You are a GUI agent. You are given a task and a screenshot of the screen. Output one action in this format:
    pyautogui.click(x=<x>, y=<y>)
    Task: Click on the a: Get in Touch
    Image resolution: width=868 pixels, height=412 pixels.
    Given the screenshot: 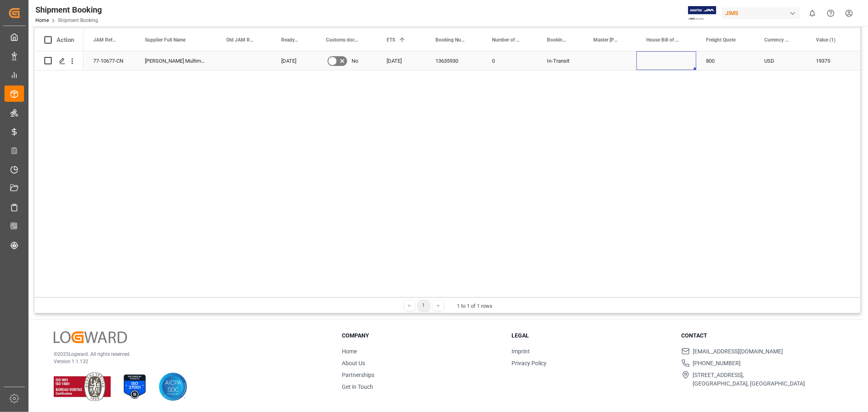 What is the action you would take?
    pyautogui.click(x=358, y=387)
    